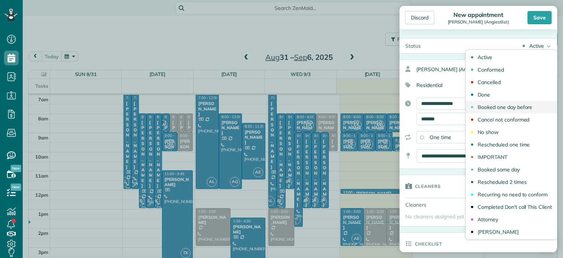  Describe the element at coordinates (475, 85) in the screenshot. I see `div: Residential` at that location.